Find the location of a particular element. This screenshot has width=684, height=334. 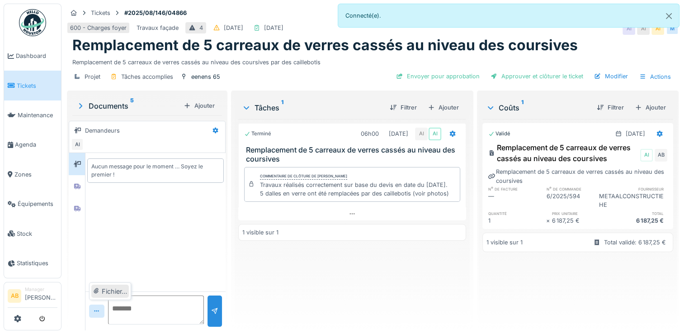

h6: n° de facture is located at coordinates (514, 188).